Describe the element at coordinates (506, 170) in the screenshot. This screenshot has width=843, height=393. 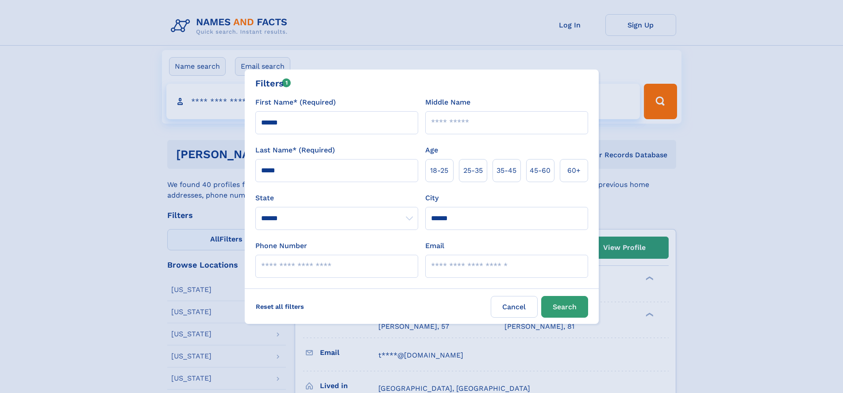
I see `span: 35‑45` at that location.